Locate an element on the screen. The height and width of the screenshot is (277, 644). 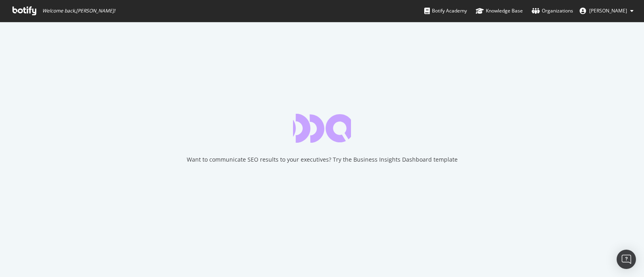
div: Knowledge Base is located at coordinates (499, 11).